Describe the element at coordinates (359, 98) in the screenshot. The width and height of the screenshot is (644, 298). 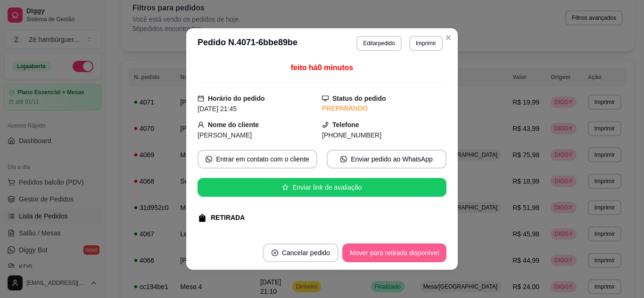
I see `strong: Status do pedido` at that location.